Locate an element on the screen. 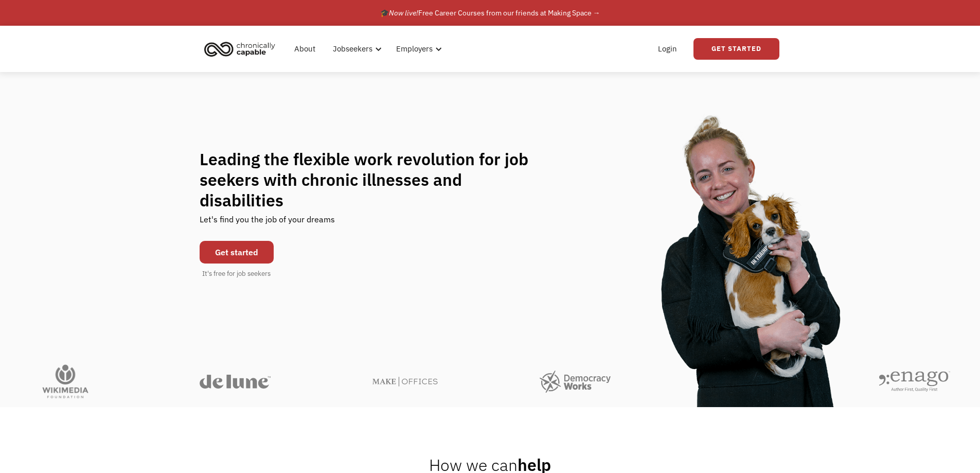  em: Now live! is located at coordinates (403, 13).